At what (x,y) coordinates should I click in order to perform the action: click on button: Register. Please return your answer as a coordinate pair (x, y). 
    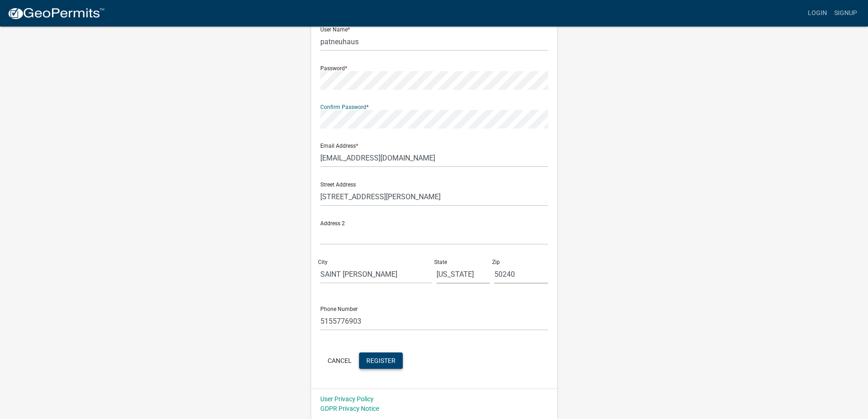
    Looking at the image, I should click on (381, 360).